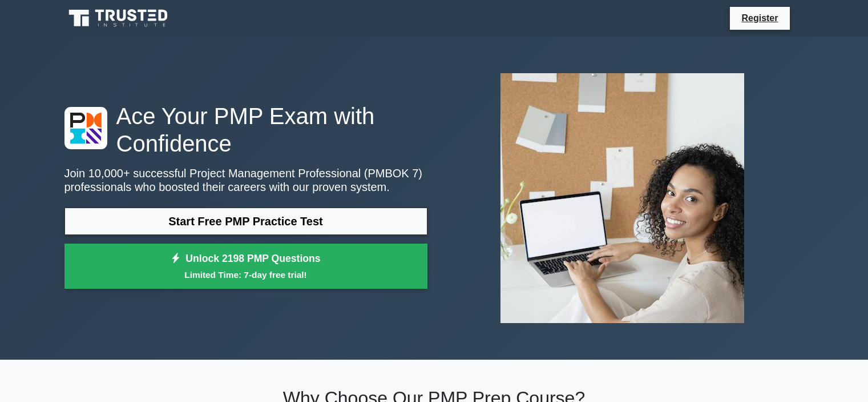  I want to click on p: Join 10,000+ successful Project Management Professional (PMBOK 7) professionals who boosted their..., so click(246, 180).